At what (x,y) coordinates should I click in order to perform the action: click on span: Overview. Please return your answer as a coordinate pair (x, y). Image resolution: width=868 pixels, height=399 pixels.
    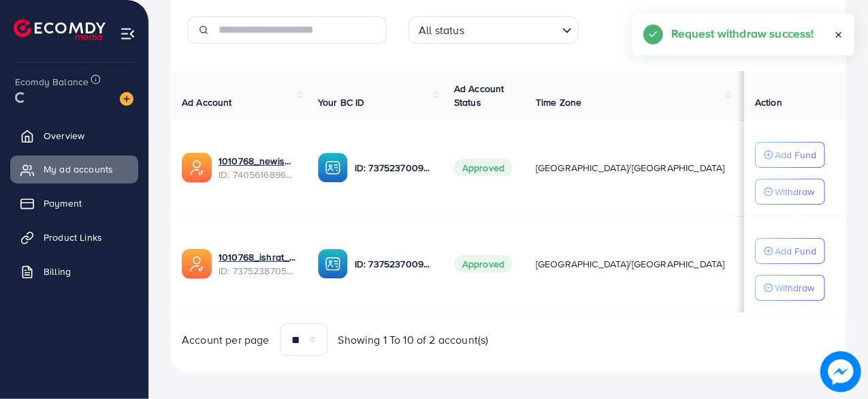
    Looking at the image, I should click on (64, 136).